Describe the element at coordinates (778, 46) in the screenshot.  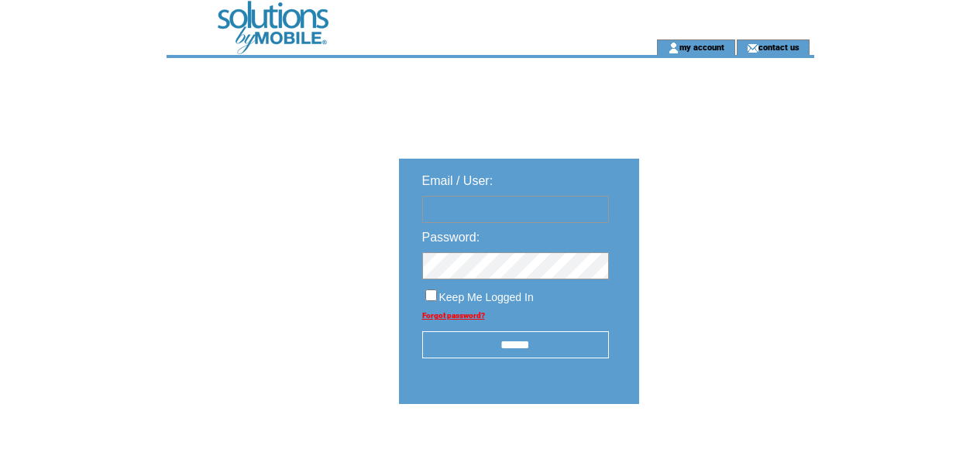
I see `a: contact us` at that location.